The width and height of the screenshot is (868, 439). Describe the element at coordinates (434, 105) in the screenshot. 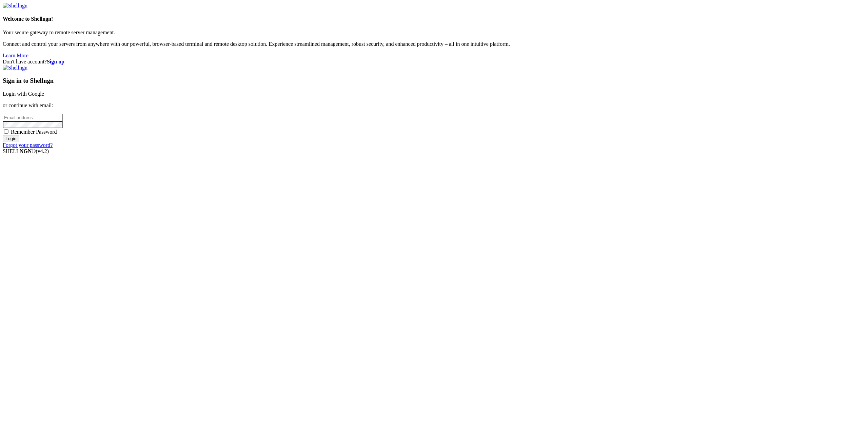

I see `p: or continue with email:` at that location.